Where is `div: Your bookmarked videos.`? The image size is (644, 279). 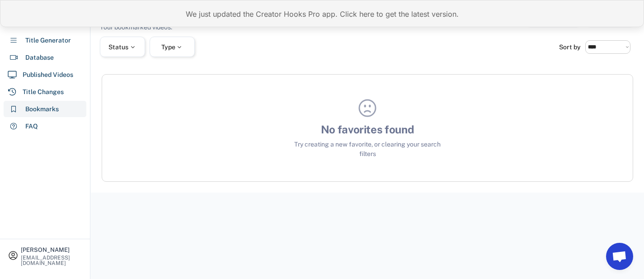
div: Your bookmarked videos. is located at coordinates (136, 27).